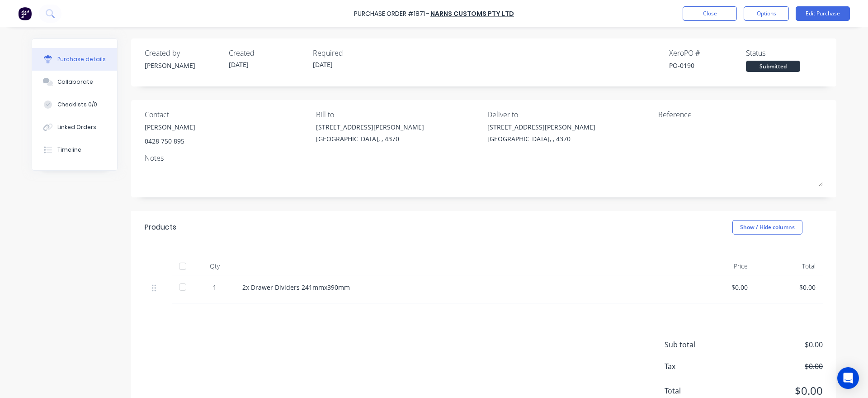 The image size is (868, 398). What do you see at coordinates (183, 53) in the screenshot?
I see `div: Created by` at bounding box center [183, 53].